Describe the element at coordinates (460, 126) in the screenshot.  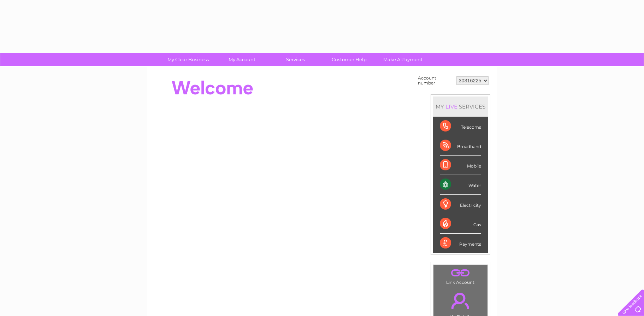
I see `div: Telecoms` at that location.